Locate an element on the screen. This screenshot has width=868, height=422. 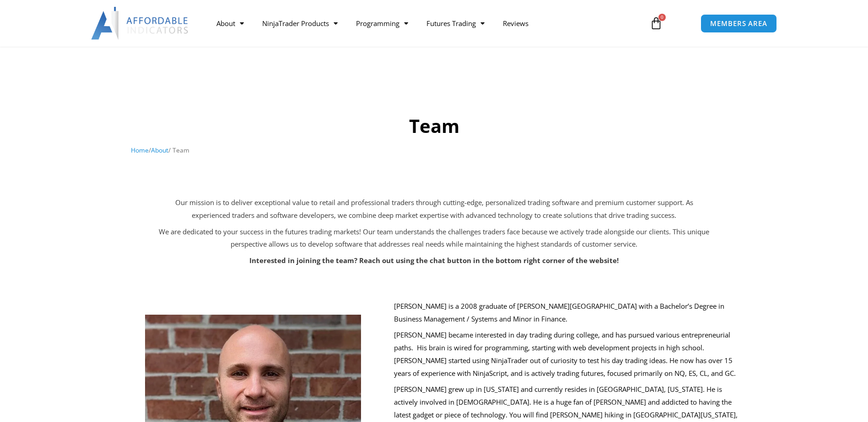
p: We are dedicated to your success in the futures trading markets! Our team understands the challen... is located at coordinates (434, 238).